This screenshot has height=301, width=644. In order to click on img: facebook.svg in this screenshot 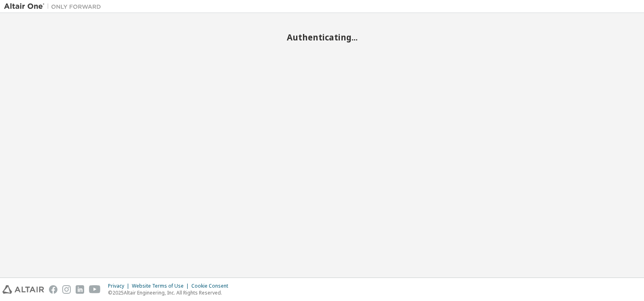, I will do `click(53, 289)`.